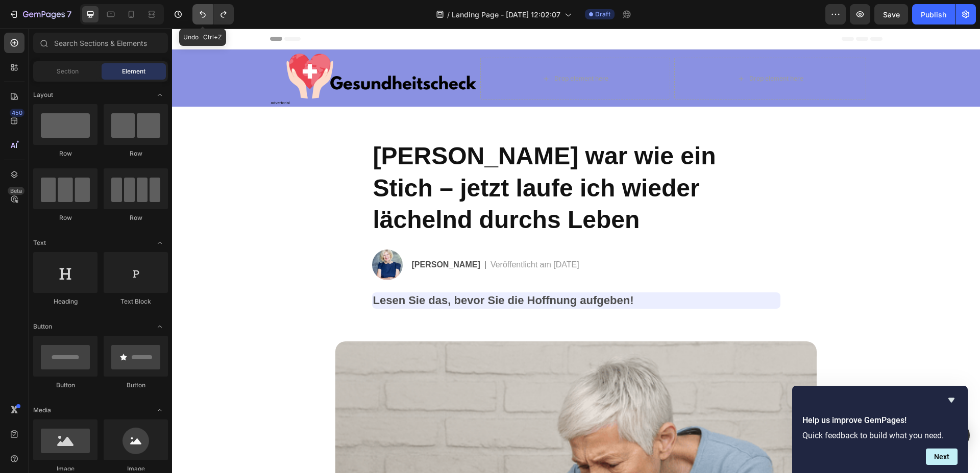 This screenshot has width=980, height=473. I want to click on div: Publish, so click(934, 15).